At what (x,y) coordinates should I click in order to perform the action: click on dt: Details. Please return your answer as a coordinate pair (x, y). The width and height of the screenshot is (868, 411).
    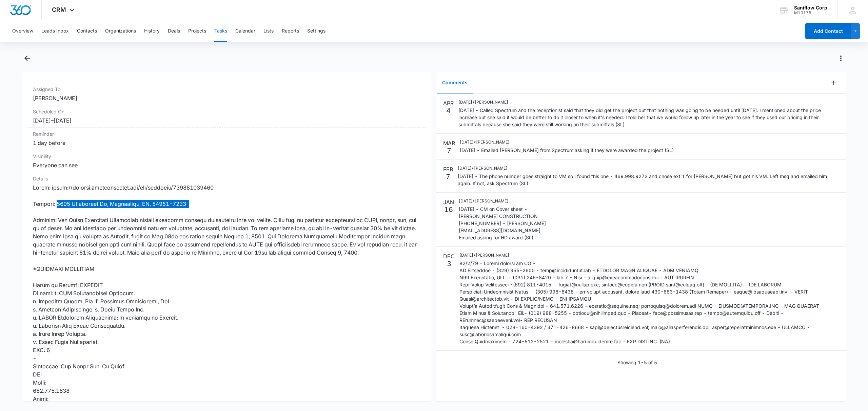
    Looking at the image, I should click on (227, 179).